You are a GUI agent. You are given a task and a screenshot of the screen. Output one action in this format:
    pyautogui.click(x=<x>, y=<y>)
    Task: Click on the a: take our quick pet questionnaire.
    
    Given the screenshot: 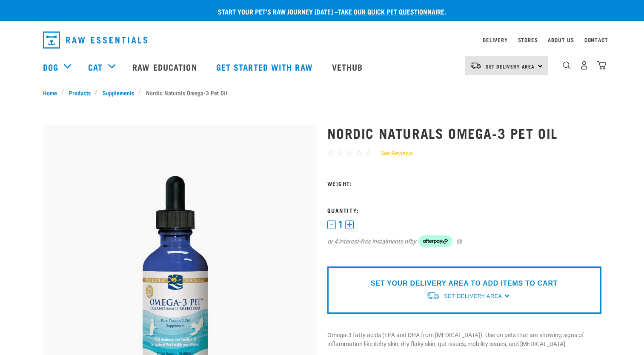 What is the action you would take?
    pyautogui.click(x=392, y=11)
    